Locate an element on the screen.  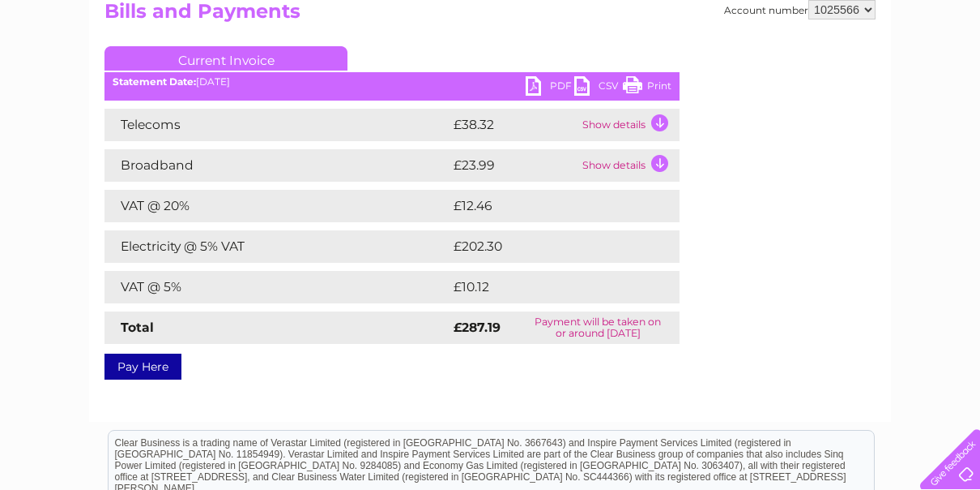
td: £23.99 is located at coordinates (514, 166).